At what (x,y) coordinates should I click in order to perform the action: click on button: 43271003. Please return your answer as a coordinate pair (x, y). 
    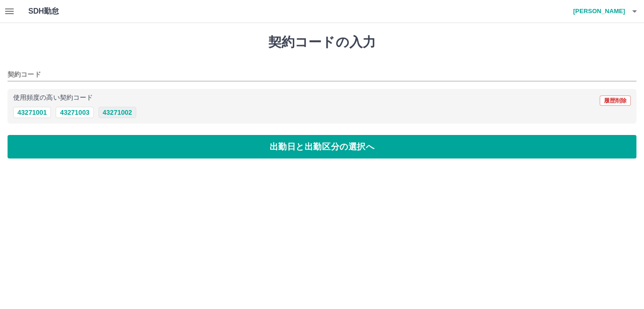
    Looking at the image, I should click on (75, 113).